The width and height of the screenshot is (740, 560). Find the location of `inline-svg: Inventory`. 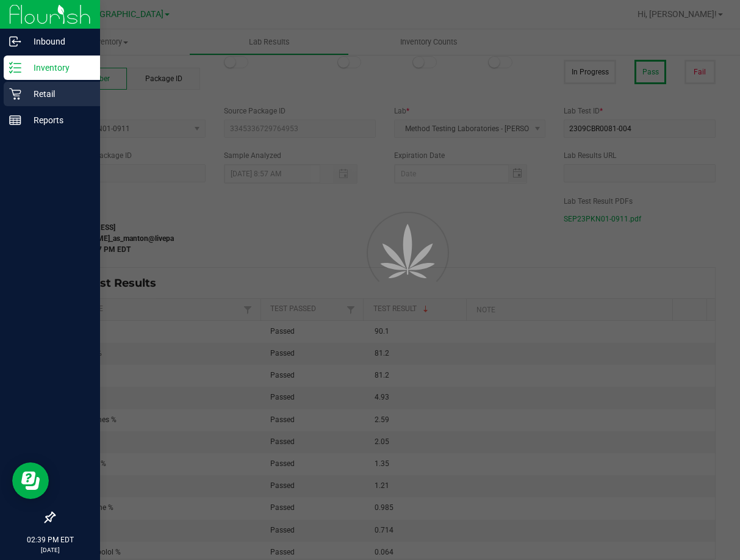

inline-svg: Inventory is located at coordinates (15, 68).